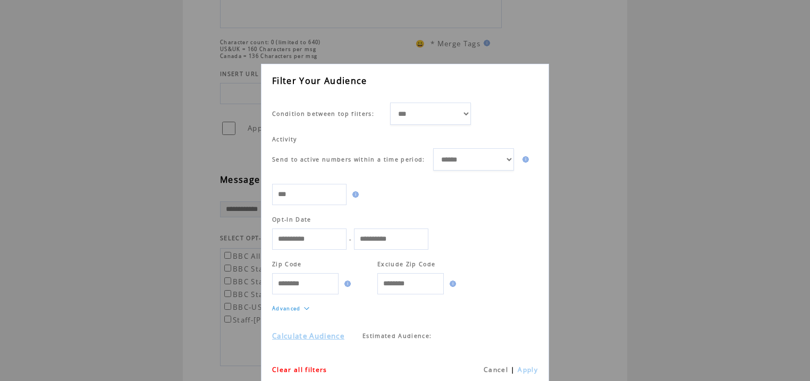 The width and height of the screenshot is (810, 381). Describe the element at coordinates (320, 81) in the screenshot. I see `span: Filter Your Audience` at that location.